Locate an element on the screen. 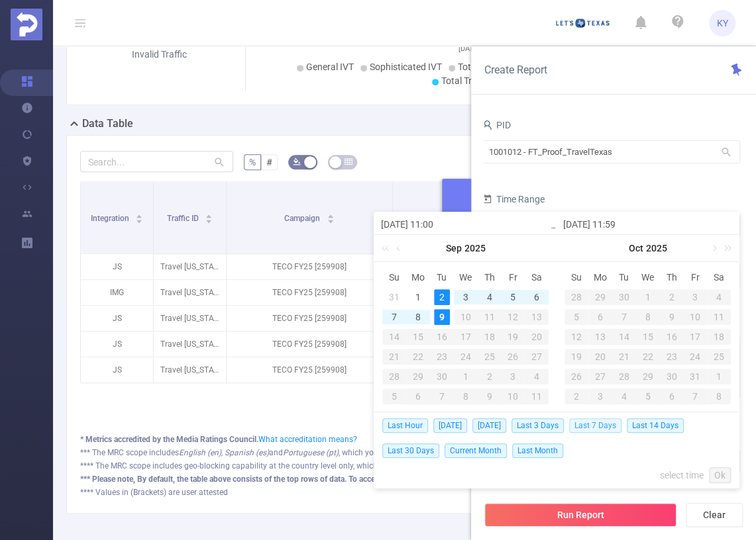 The width and height of the screenshot is (756, 540). div: 10 is located at coordinates (466, 317).